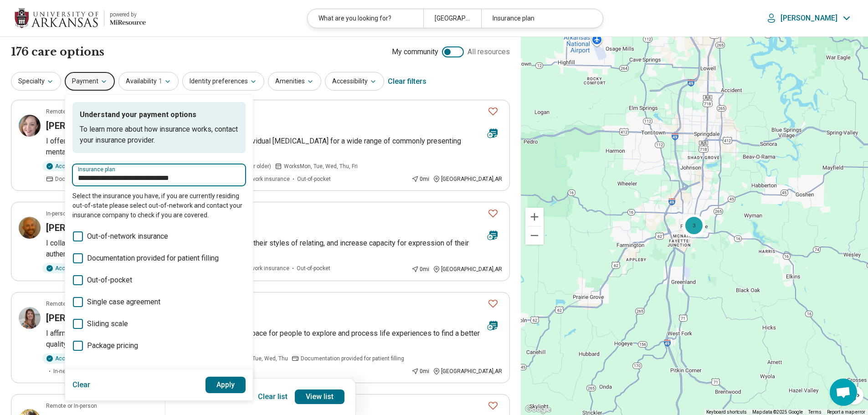  What do you see at coordinates (82, 385) in the screenshot?
I see `button: Clear` at bounding box center [82, 385].